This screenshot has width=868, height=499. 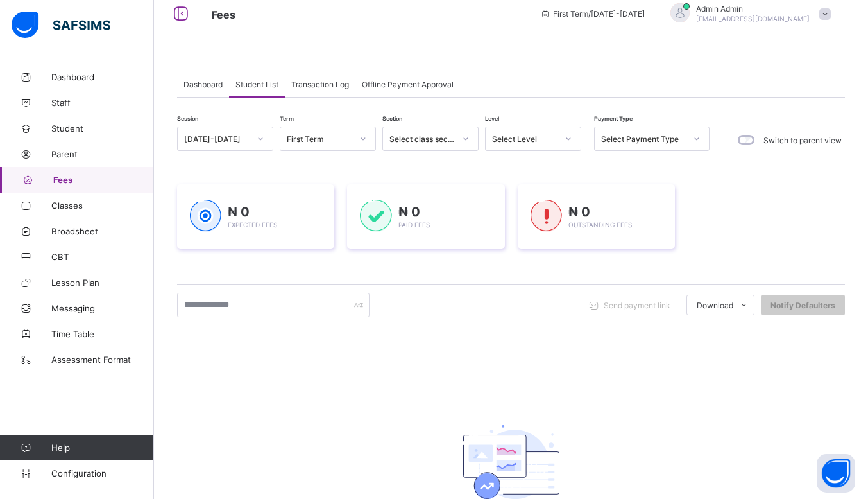 I want to click on span: Send payment link, so click(x=637, y=305).